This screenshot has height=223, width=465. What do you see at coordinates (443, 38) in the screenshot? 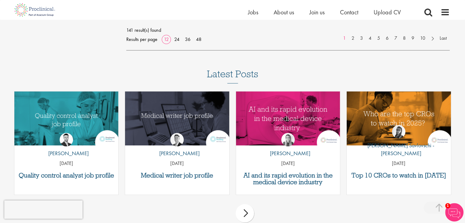
I see `a: Last` at bounding box center [443, 38].